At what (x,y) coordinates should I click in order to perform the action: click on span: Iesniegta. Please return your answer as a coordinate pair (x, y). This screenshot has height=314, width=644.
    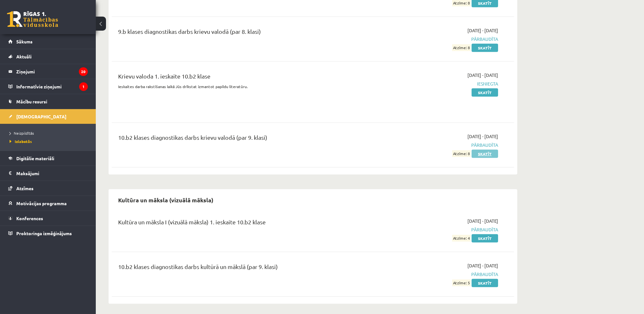
    Looking at the image, I should click on (437, 84).